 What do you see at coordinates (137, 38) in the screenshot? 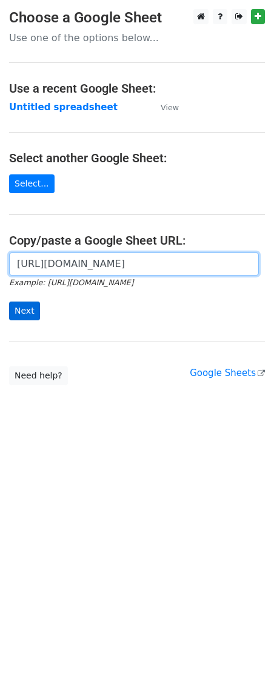
I see `p: Use one of the options below...` at bounding box center [137, 38].